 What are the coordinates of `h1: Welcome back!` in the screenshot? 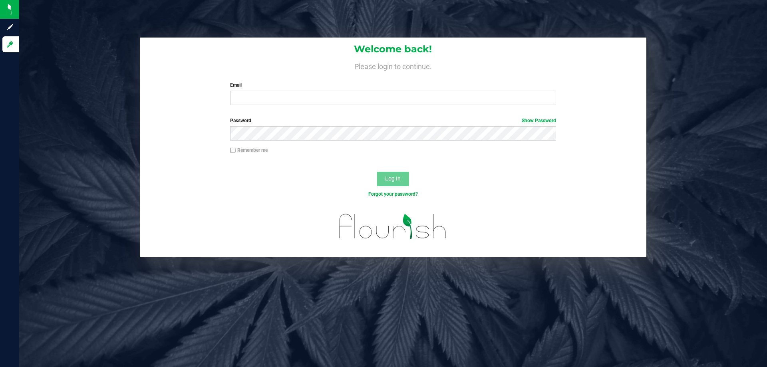 It's located at (393, 49).